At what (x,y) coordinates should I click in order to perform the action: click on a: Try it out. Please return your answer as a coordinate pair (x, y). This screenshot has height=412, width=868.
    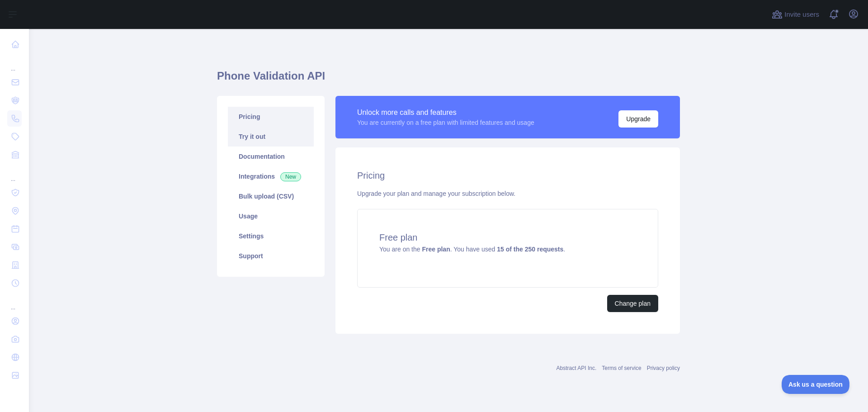
    Looking at the image, I should click on (271, 137).